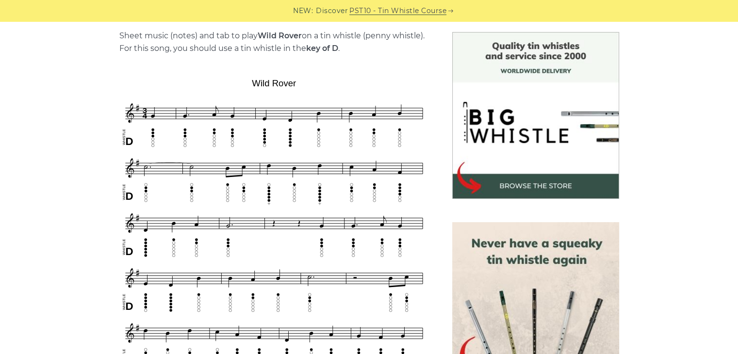 The image size is (738, 354). I want to click on span: NEW:, so click(303, 11).